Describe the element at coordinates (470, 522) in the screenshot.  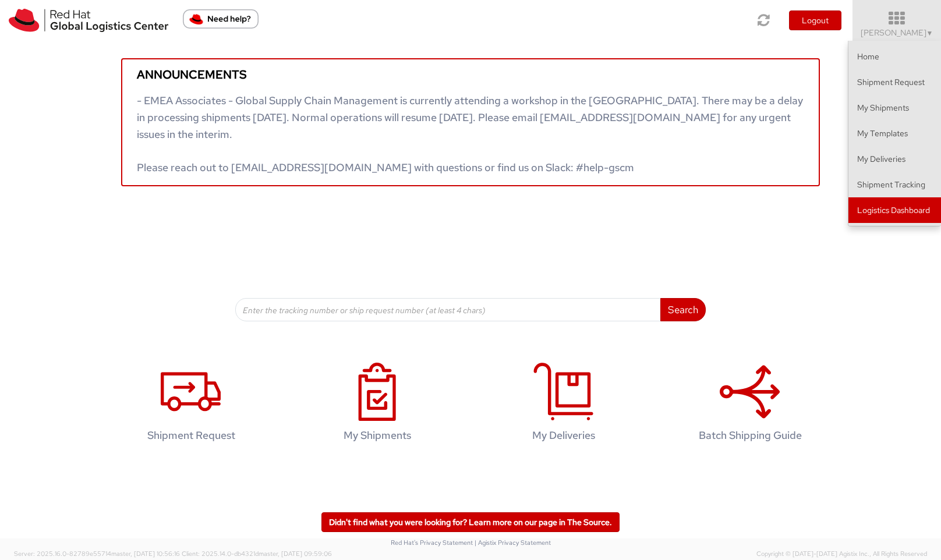
I see `a: Didn't find what you were looking for? Learn more on our page in The Source.` at that location.